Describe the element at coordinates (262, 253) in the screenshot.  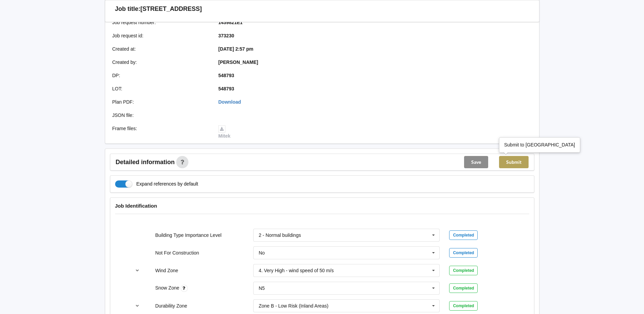
I see `div: No` at that location.